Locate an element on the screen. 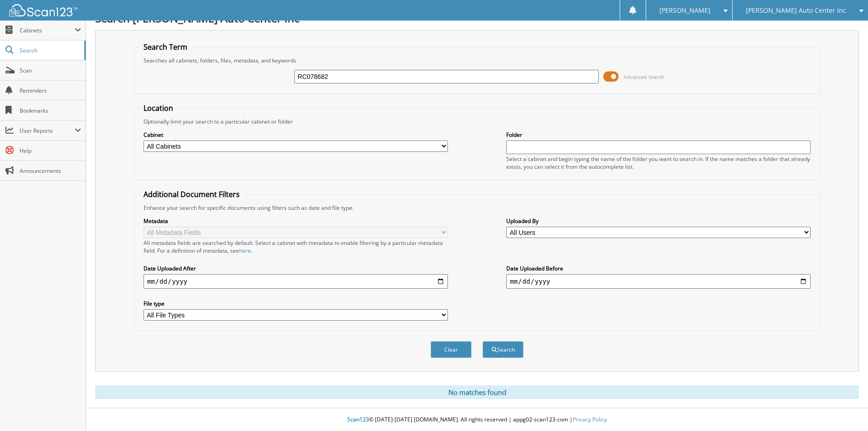 The height and width of the screenshot is (431, 868). div: Enhance your search for specific documents using filters such as date and file type. is located at coordinates (477, 208).